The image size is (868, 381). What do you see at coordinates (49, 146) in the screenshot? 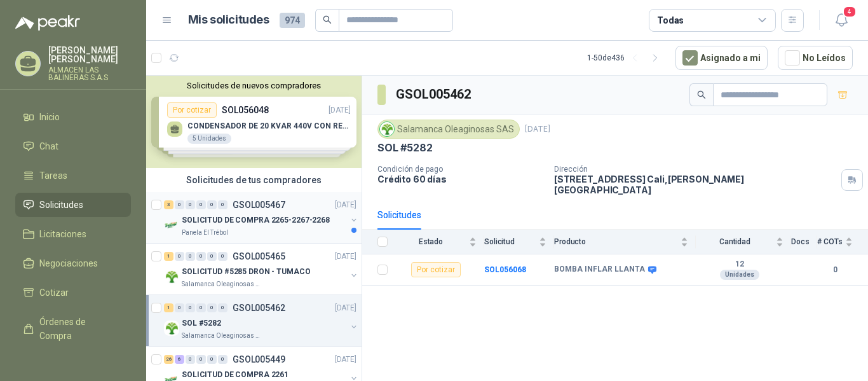
I see `span: Chat` at bounding box center [49, 146].